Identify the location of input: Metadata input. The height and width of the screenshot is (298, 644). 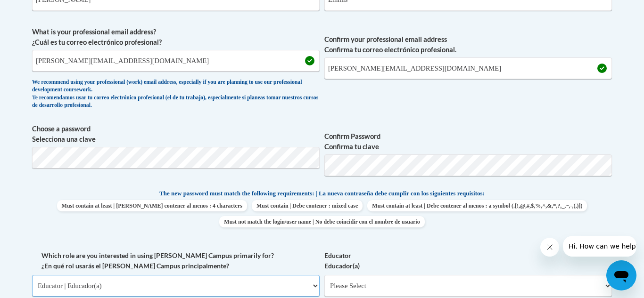
(176, 61).